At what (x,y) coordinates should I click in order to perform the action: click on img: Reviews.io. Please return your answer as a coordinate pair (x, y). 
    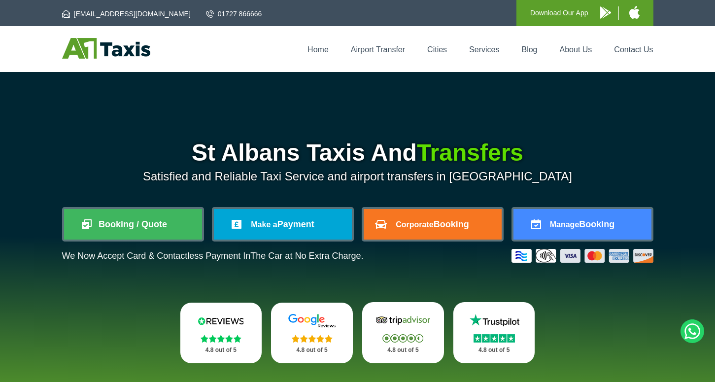
    Looking at the image, I should click on (221, 321).